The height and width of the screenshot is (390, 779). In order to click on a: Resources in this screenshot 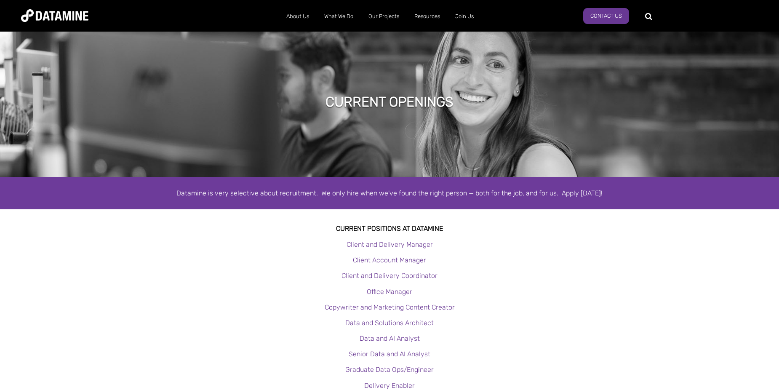, I will do `click(427, 16)`.